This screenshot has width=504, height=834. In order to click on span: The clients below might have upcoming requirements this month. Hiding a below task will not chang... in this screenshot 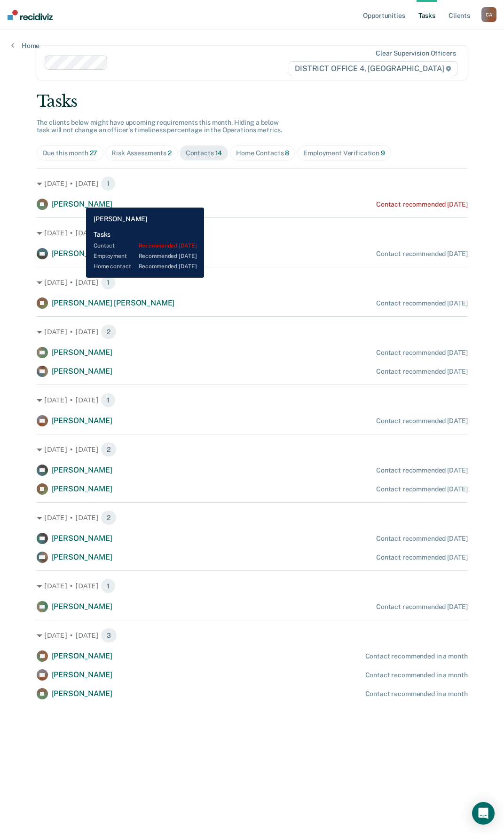, I will do `click(160, 126)`.